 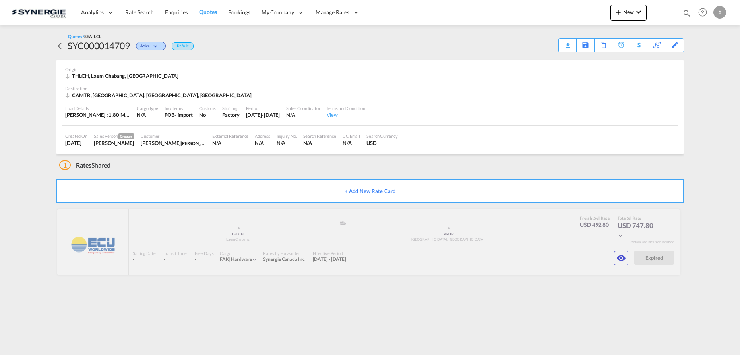 What do you see at coordinates (159, 95) in the screenshot?
I see `div: CAMTR, Montreal, QC, Americas` at bounding box center [159, 95].